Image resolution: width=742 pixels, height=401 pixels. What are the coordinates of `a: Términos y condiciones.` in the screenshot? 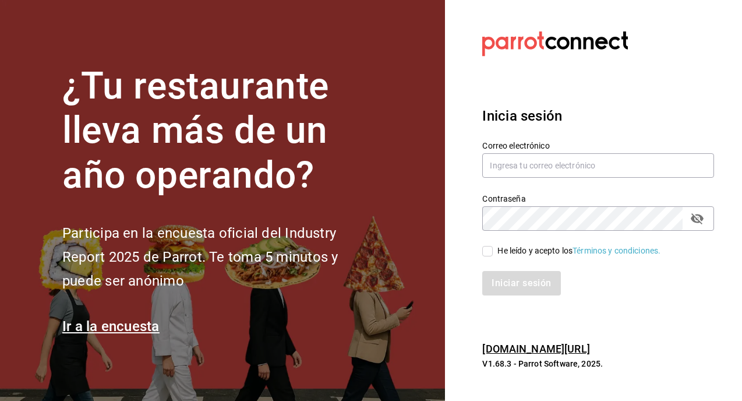 It's located at (616, 251).